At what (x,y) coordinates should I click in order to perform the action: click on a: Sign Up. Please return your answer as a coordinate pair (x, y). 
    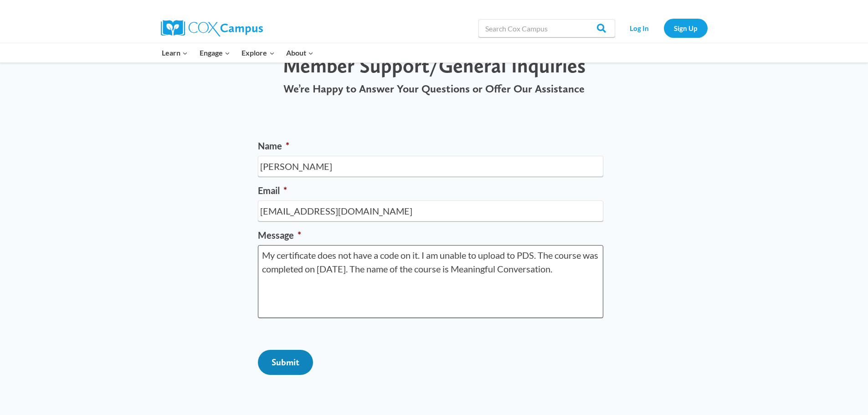
    Looking at the image, I should click on (685, 28).